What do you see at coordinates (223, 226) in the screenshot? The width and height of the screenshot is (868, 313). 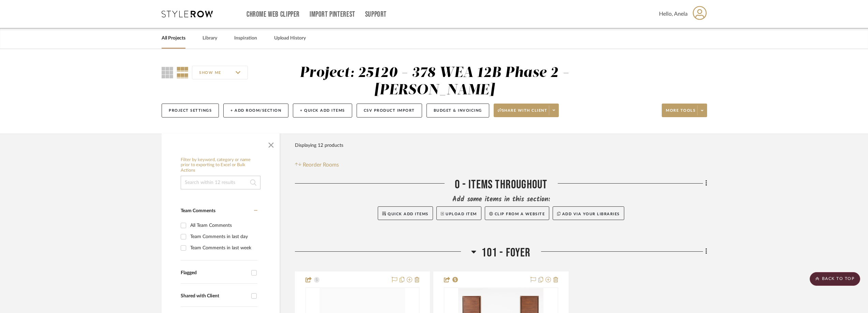 I see `div: All Team Comments` at bounding box center [223, 226].